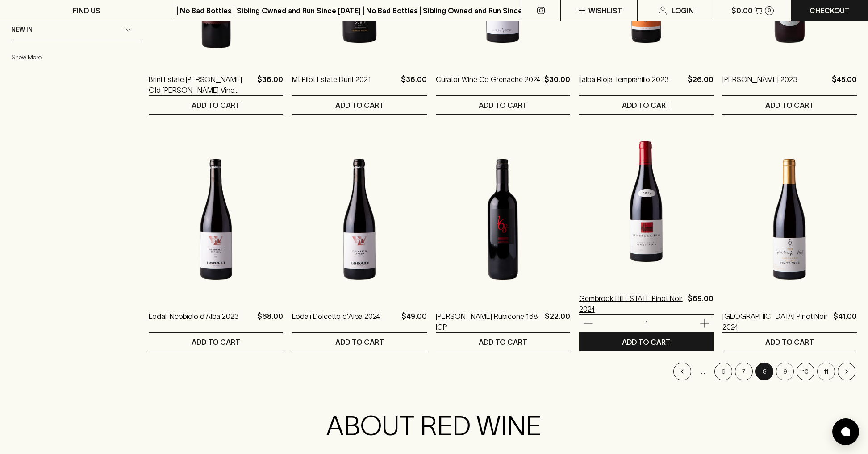 The height and width of the screenshot is (454, 868). What do you see at coordinates (624, 85) in the screenshot?
I see `p: Ijalba Rioja Tempranillo 2023` at bounding box center [624, 85].